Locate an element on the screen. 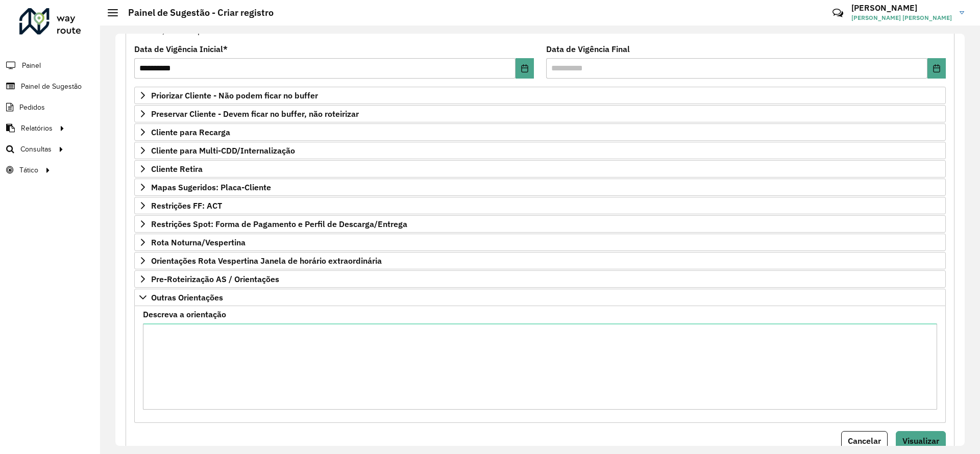 Image resolution: width=980 pixels, height=454 pixels. span: Cliente Retira is located at coordinates (176, 169).